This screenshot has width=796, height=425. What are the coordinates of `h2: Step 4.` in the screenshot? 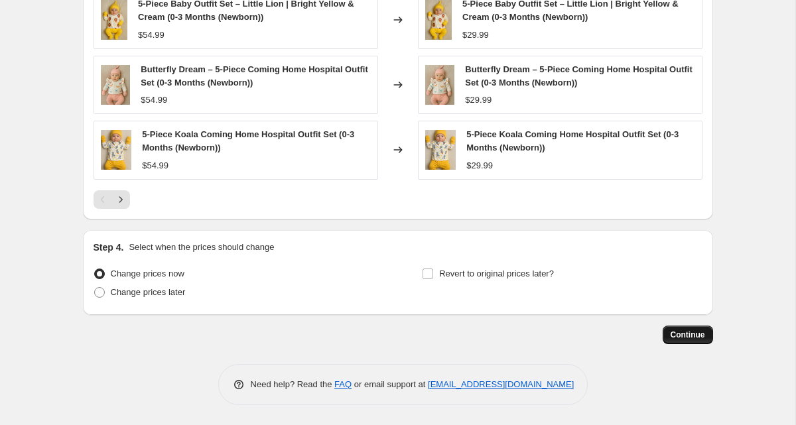 It's located at (109, 248).